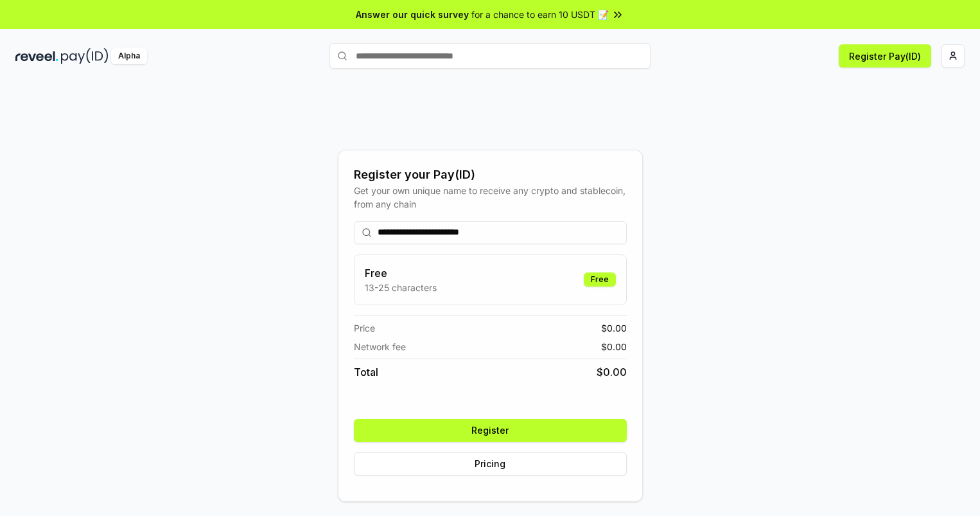  I want to click on img: pay_id, so click(85, 56).